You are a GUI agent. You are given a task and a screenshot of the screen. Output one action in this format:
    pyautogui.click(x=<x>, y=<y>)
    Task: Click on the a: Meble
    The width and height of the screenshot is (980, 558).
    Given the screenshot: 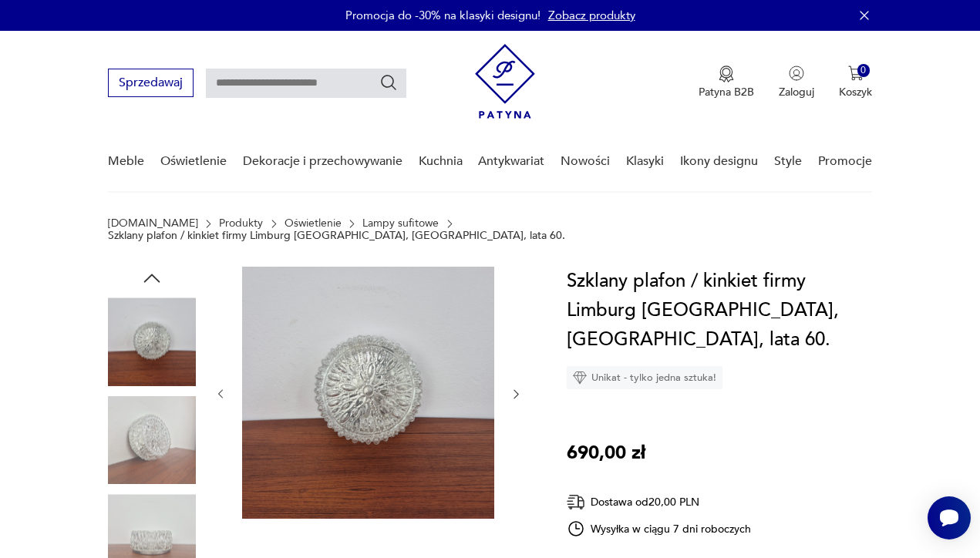 What is the action you would take?
    pyautogui.click(x=126, y=161)
    